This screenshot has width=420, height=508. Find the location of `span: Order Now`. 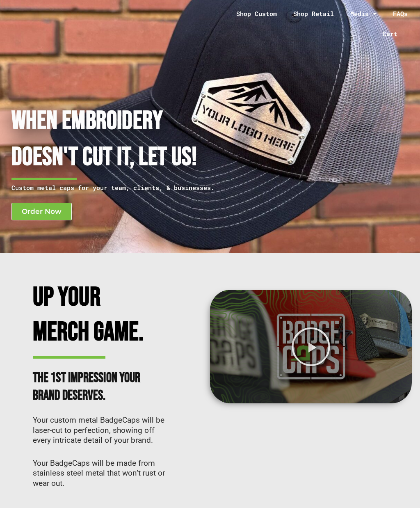

span: Order Now is located at coordinates (41, 211).